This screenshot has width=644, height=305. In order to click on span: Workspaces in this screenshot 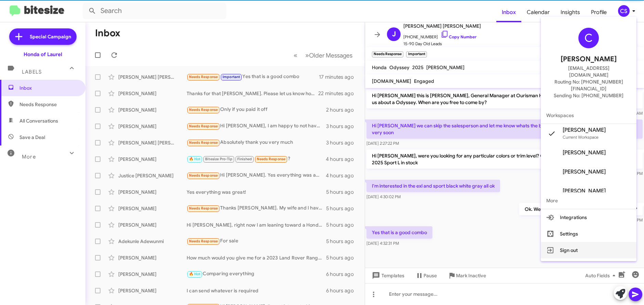, I will do `click(589, 115)`.